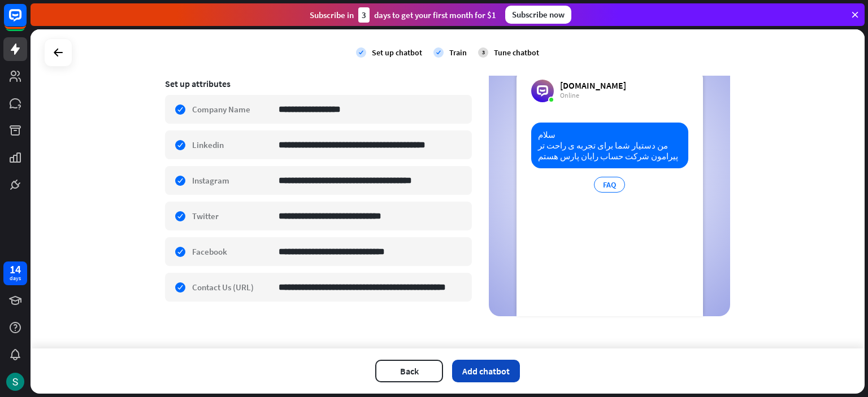 The width and height of the screenshot is (868, 397). I want to click on div: Set up chatbot, so click(397, 53).